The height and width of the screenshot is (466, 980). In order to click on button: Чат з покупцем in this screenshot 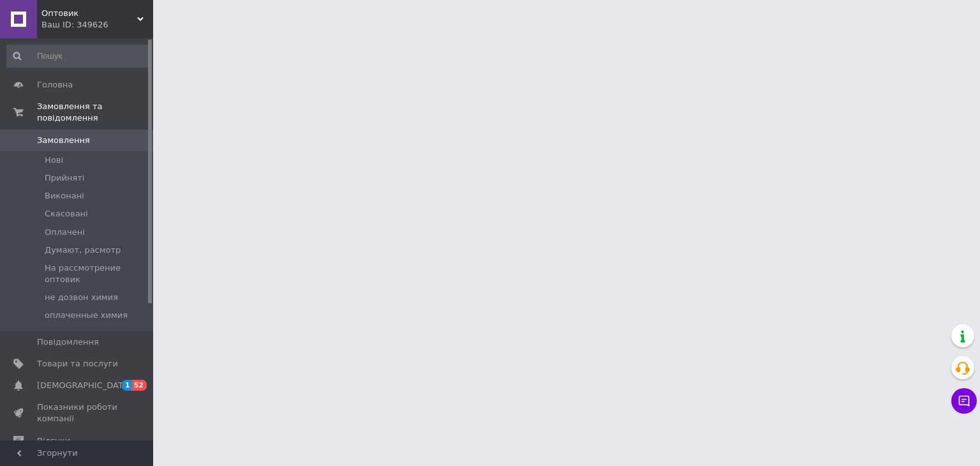, I will do `click(964, 401)`.